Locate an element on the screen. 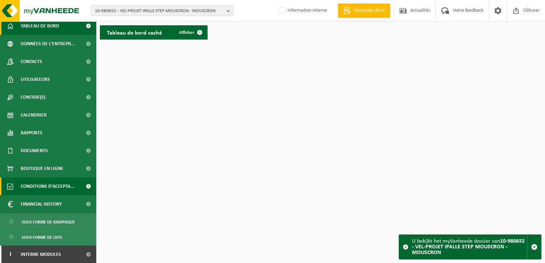 The image size is (545, 263). div: U bekijkt het myVanheede dossier van is located at coordinates (469, 247).